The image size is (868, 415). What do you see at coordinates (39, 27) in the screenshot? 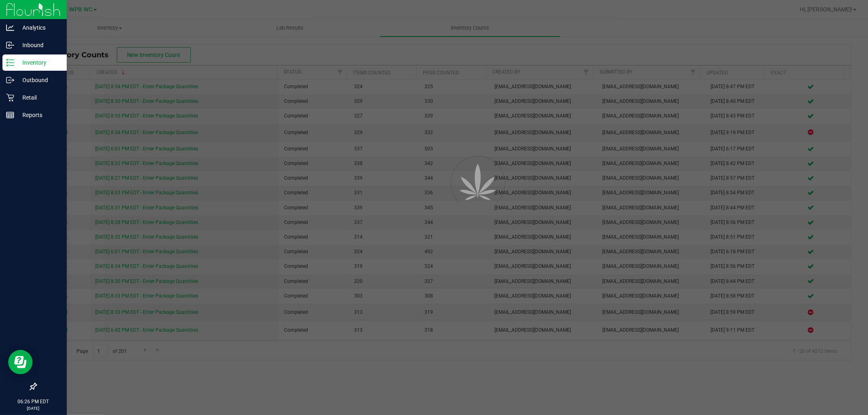
I see `p: Analytics` at bounding box center [39, 27].